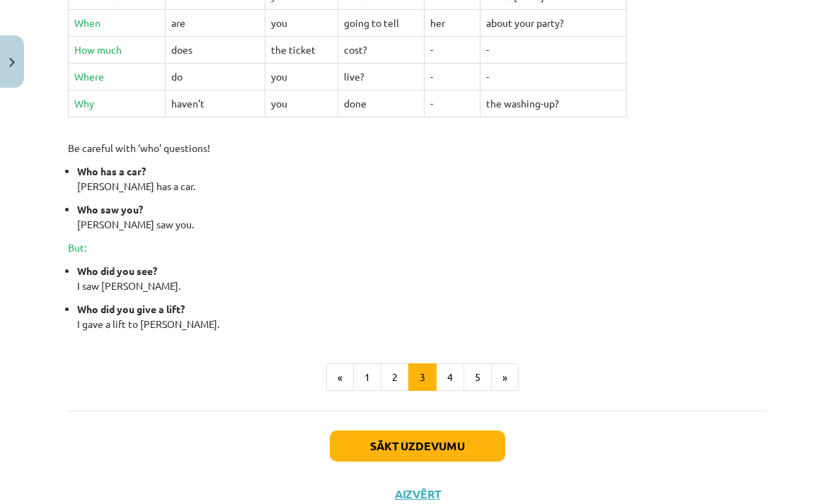 This screenshot has height=504, width=835. What do you see at coordinates (423, 378) in the screenshot?
I see `button: 3` at bounding box center [423, 378].